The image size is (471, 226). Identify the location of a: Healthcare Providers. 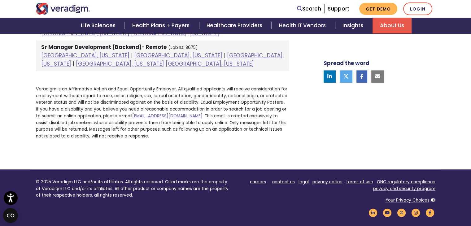
(235, 25).